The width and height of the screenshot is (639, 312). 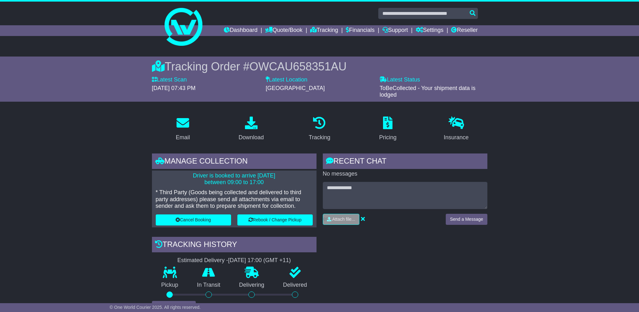 What do you see at coordinates (464, 31) in the screenshot?
I see `a: Reseller` at bounding box center [464, 31].